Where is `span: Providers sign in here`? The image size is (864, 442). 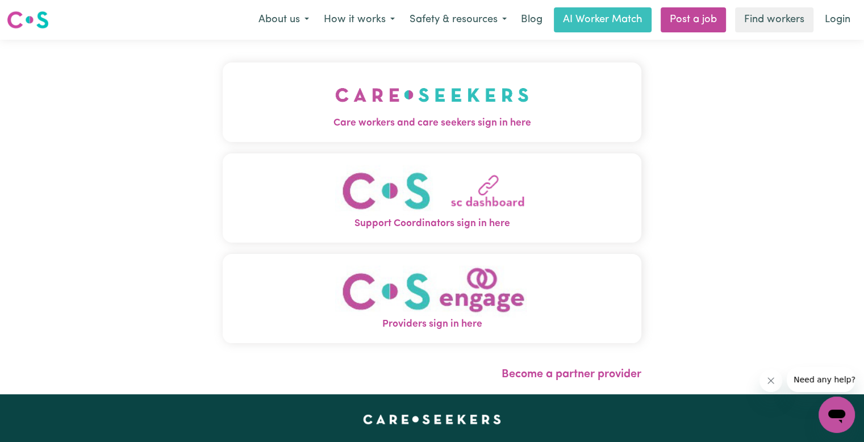
span: Providers sign in here is located at coordinates (432, 324).